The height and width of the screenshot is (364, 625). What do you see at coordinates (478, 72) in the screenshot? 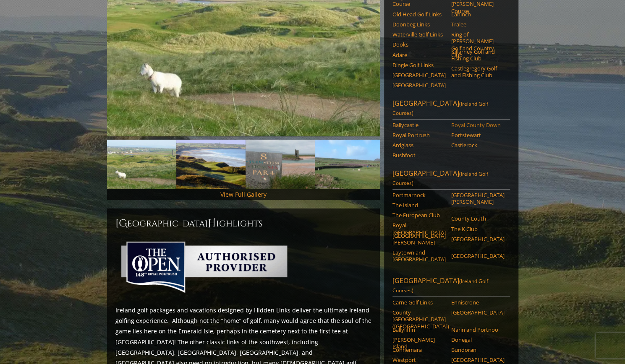
I see `a: Castlegregory Golf and Fishing Club` at bounding box center [478, 72].